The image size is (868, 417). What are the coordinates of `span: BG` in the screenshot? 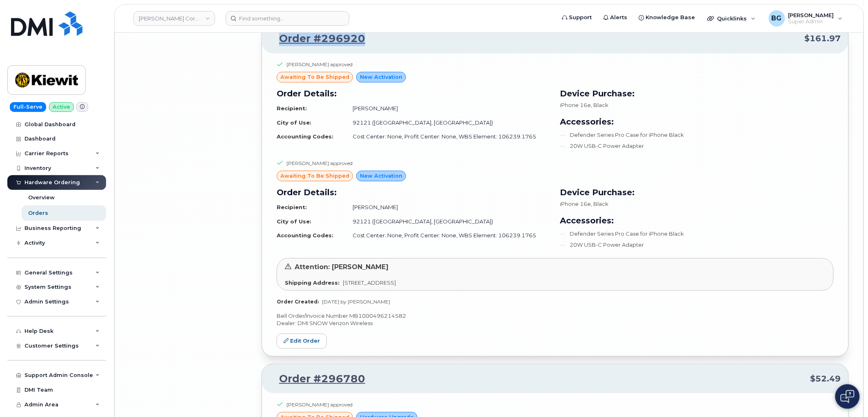 It's located at (777, 19).